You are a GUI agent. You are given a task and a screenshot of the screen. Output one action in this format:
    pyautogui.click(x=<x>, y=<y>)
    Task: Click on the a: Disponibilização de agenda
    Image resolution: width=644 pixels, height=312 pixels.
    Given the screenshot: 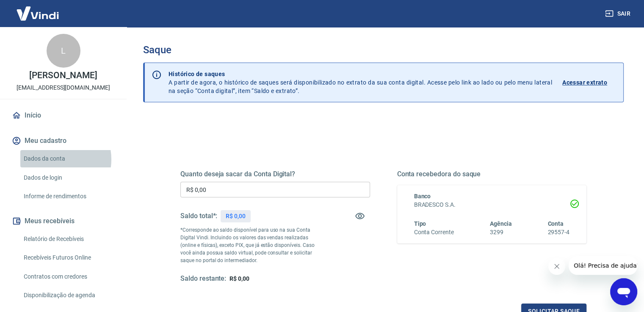 What is the action you would take?
    pyautogui.click(x=68, y=295)
    